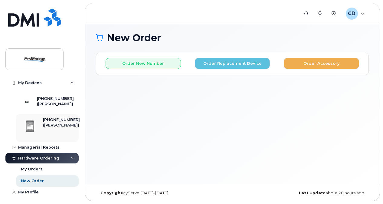 The width and height of the screenshot is (383, 204). Describe the element at coordinates (232, 63) in the screenshot. I see `button: Order Replacement Device` at that location.